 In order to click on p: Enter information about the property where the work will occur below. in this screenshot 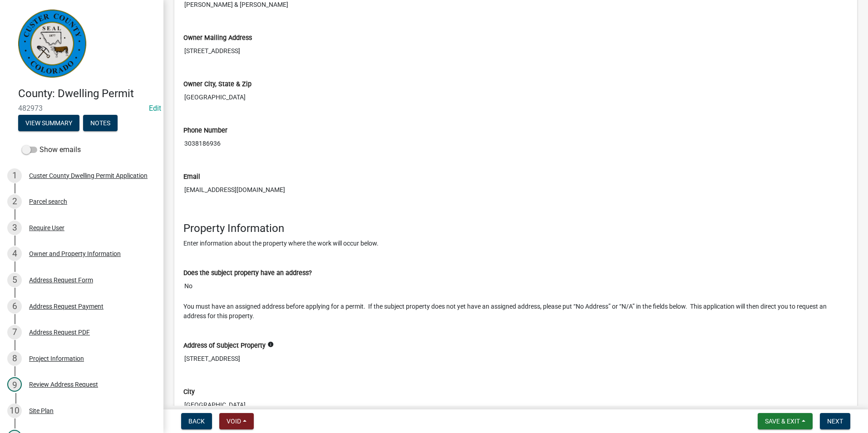, I will do `click(516, 243)`.